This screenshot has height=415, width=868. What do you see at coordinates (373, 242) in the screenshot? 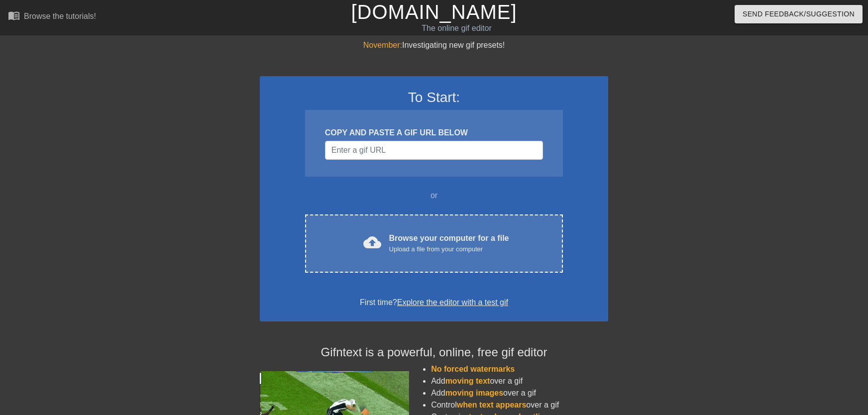
I see `span: cloud_upload` at bounding box center [373, 242].